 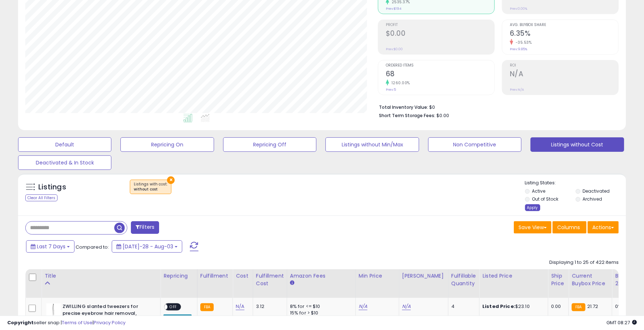 What do you see at coordinates (403, 107) in the screenshot?
I see `b: Total Inventory Value:` at bounding box center [403, 107].